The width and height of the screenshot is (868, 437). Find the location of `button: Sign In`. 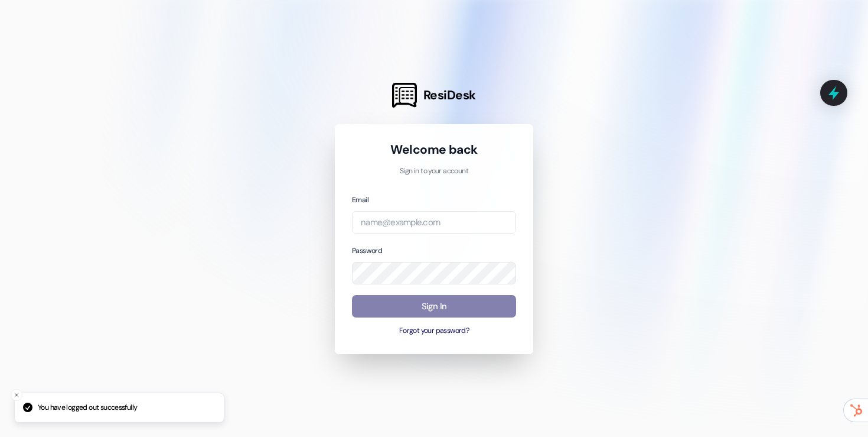

button: Sign In is located at coordinates (434, 306).